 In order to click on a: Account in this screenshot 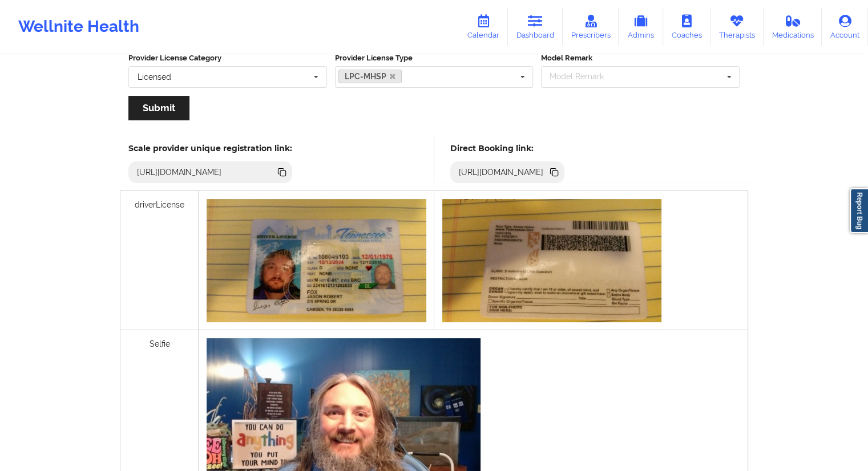, I will do `click(844, 27)`.